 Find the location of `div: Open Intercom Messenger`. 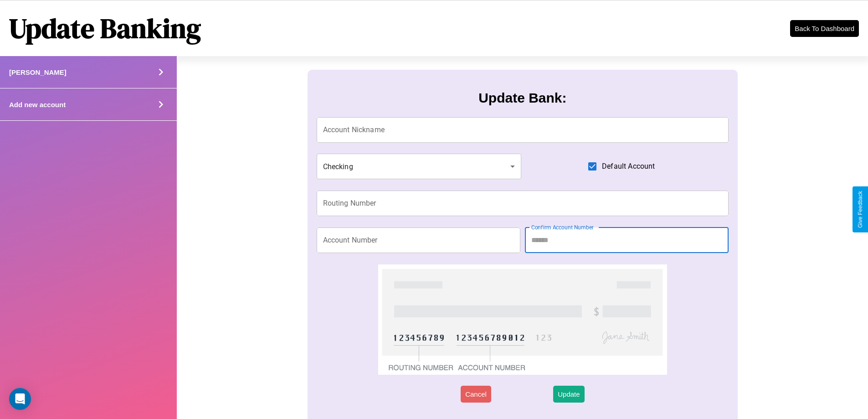

div: Open Intercom Messenger is located at coordinates (20, 399).